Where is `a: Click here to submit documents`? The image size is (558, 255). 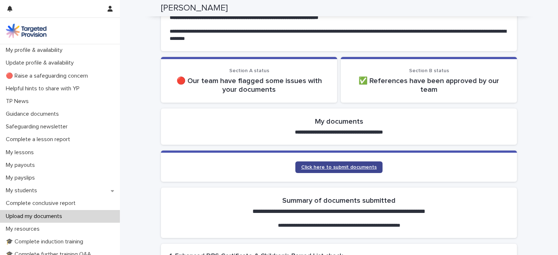
a: Click here to submit documents is located at coordinates (339, 167).